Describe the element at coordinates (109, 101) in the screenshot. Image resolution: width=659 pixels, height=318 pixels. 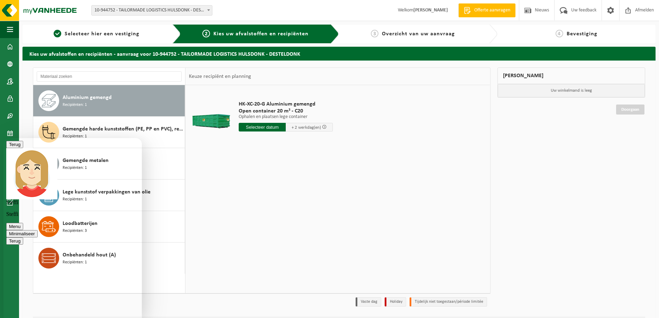
I see `button: Aluminium gemengd Recipiënten: 1` at that location.